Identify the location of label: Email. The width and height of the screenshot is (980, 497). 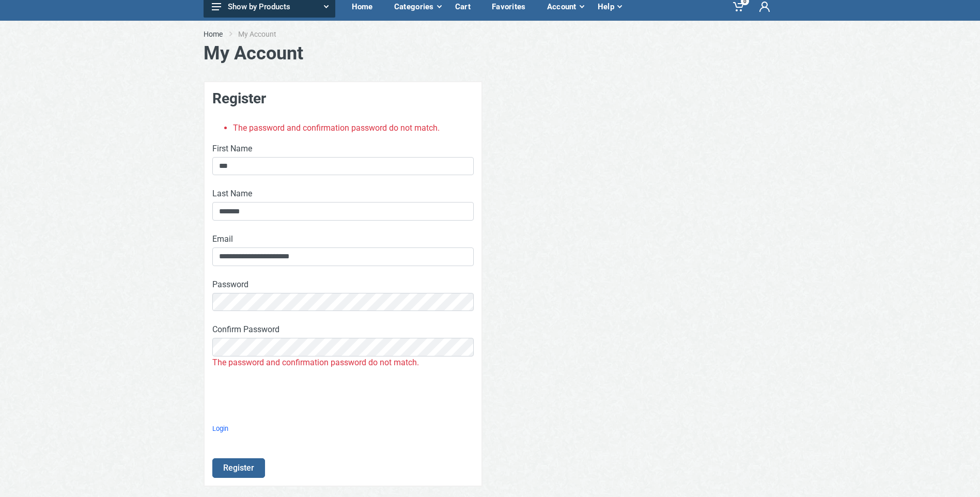
(223, 239).